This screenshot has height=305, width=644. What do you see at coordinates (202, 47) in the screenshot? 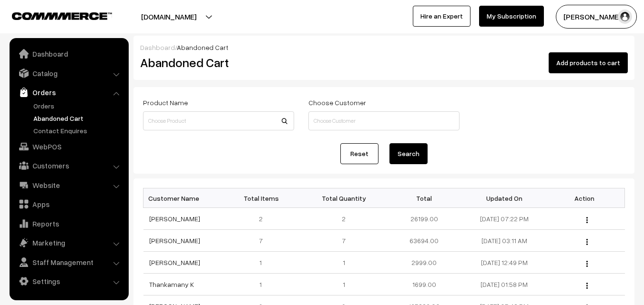
I see `span: Abandoned Cart` at bounding box center [202, 47].